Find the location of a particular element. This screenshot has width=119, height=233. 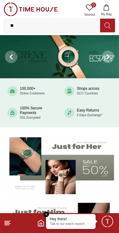

span: 0 is located at coordinates (94, 5).